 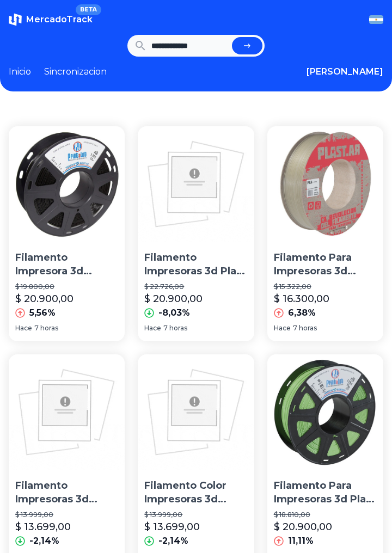 What do you see at coordinates (88, 10) in the screenshot?
I see `span: BETA` at bounding box center [88, 10].